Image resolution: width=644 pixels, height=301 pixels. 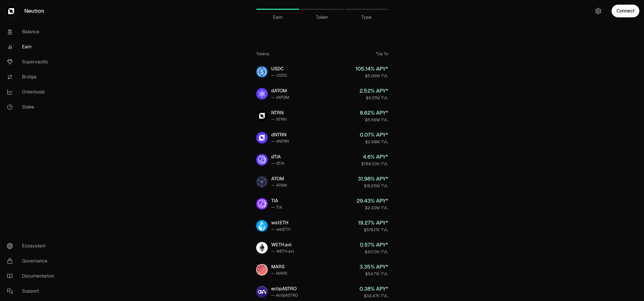 I want to click on a: dNTRNdNTRN— dNTRN0.07% APY*$2.68M TVL, so click(x=322, y=138).